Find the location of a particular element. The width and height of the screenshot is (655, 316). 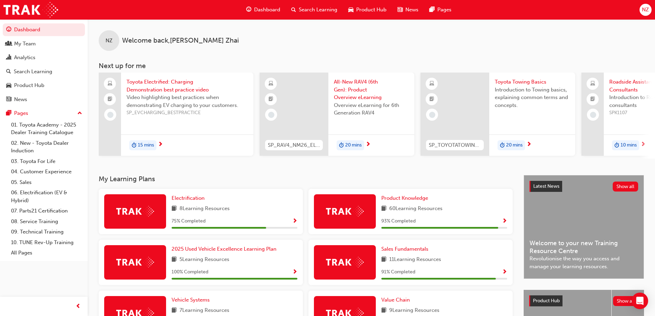

a: News is located at coordinates (44, 99).